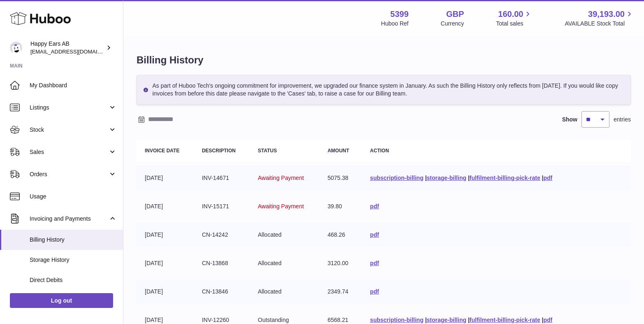 This screenshot has width=644, height=324. I want to click on td: CN-13868, so click(222, 263).